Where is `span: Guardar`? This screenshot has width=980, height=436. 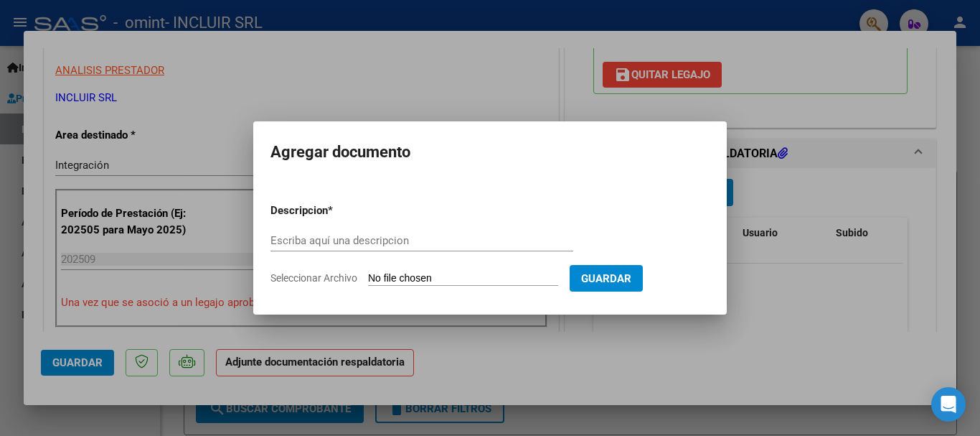 span: Guardar is located at coordinates (606, 279).